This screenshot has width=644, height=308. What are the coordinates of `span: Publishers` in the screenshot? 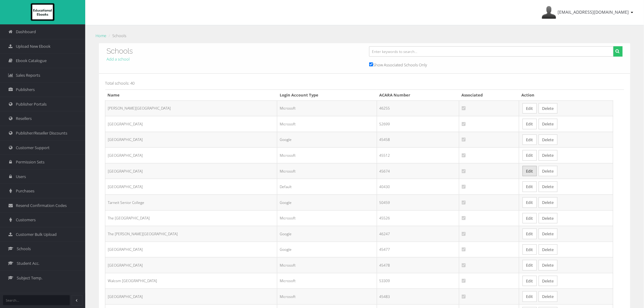 It's located at (26, 90).